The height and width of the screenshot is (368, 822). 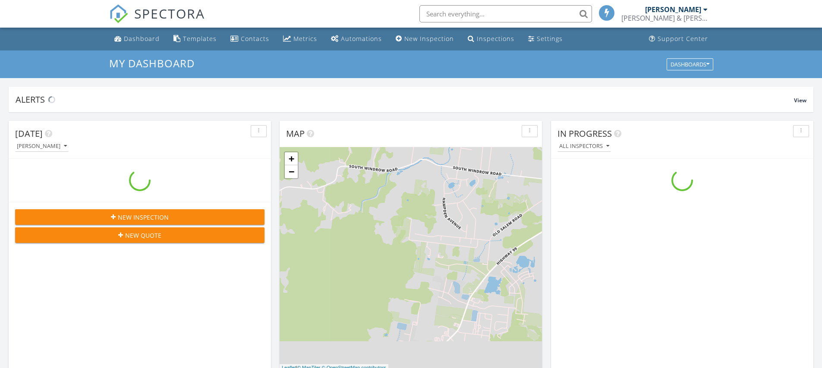 I want to click on div: Metrics, so click(x=305, y=38).